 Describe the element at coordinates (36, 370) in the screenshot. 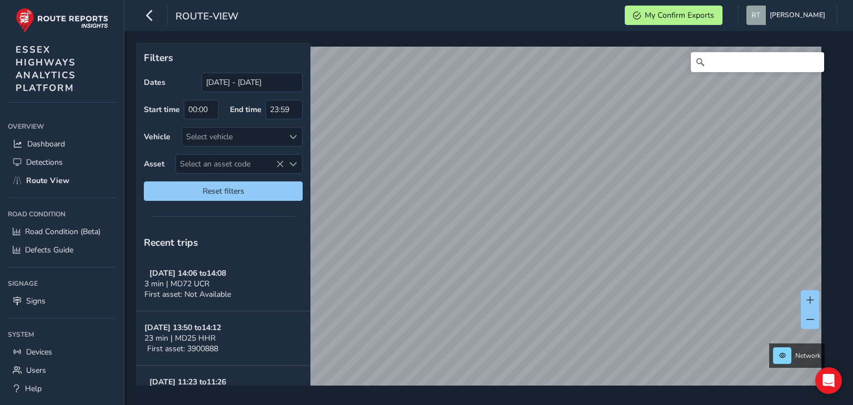

I see `span: Users` at that location.